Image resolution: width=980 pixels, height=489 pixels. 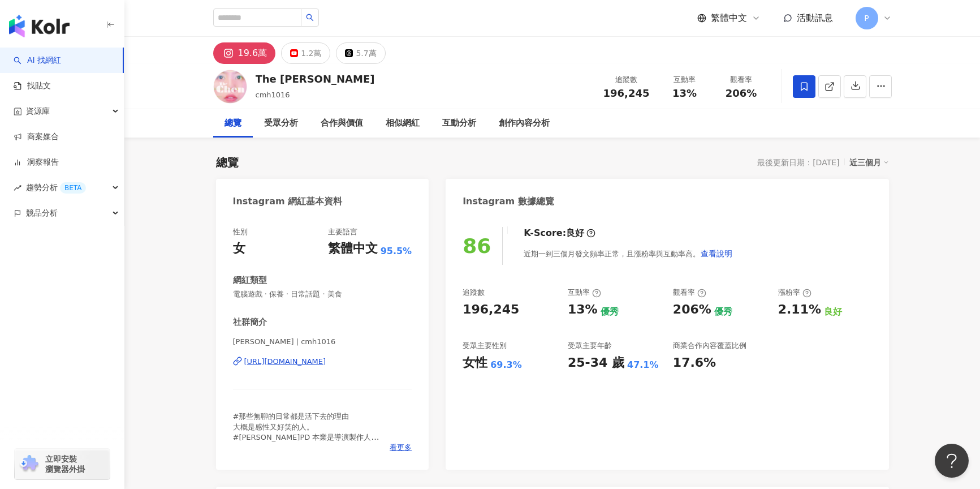 I want to click on img: KOL Avatar, so click(x=230, y=87).